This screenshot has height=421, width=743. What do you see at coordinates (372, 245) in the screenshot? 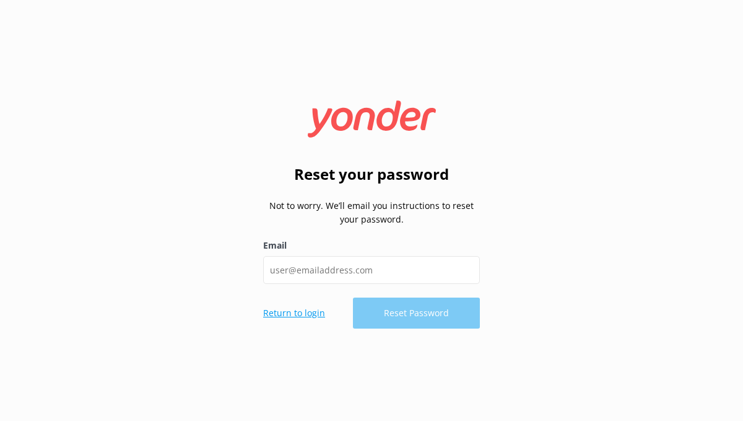
I see `label: Email` at bounding box center [372, 245].